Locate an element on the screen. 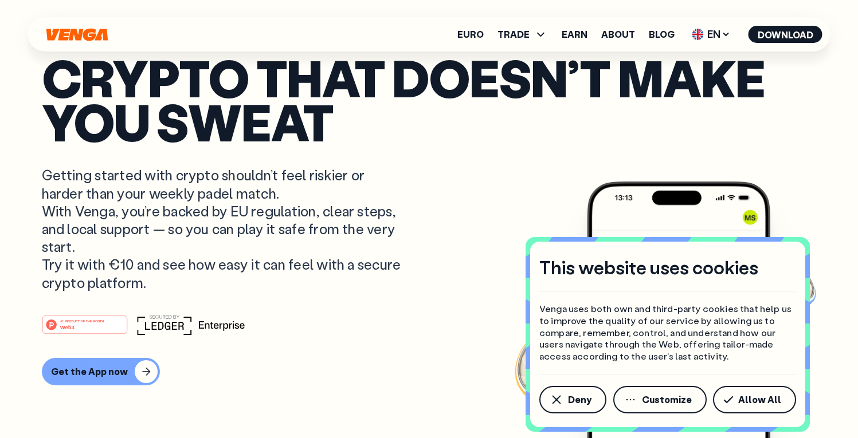 The height and width of the screenshot is (438, 858). tspan: #1 PRODUCT OF THE MONTH is located at coordinates (82, 321).